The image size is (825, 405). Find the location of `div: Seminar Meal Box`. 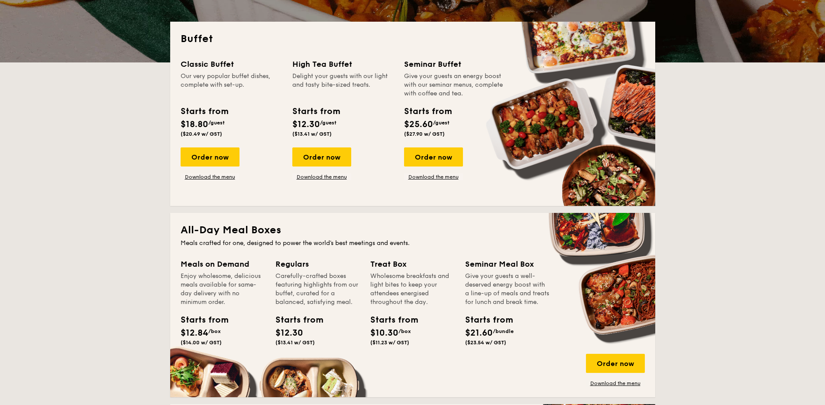

div: Seminar Meal Box is located at coordinates (507, 264).